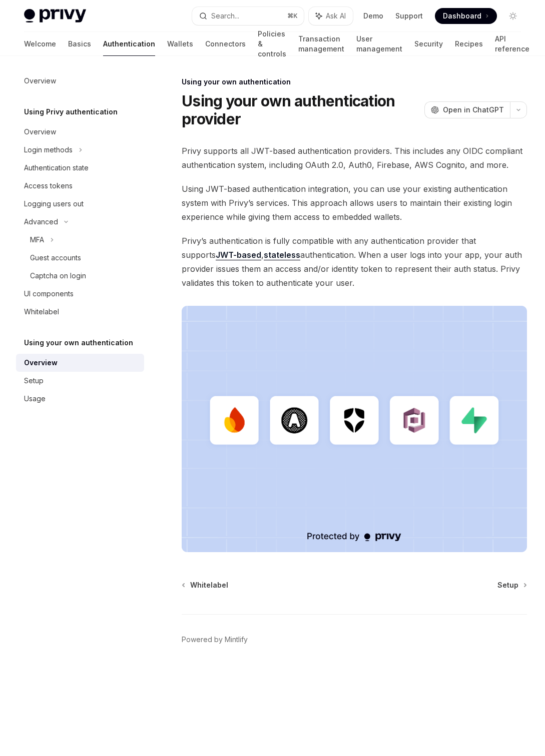 The height and width of the screenshot is (756, 545). What do you see at coordinates (48, 186) in the screenshot?
I see `div: Access tokens` at bounding box center [48, 186].